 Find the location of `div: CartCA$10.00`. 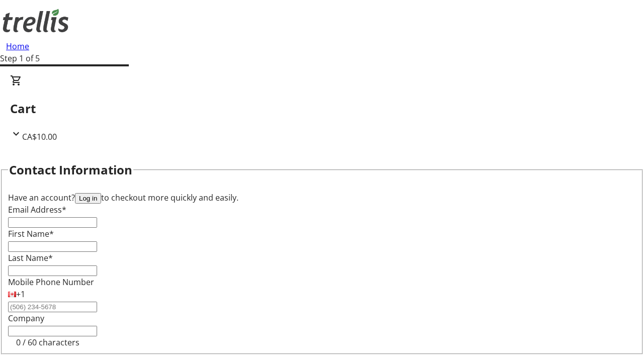

div: CartCA$10.00 is located at coordinates (322, 109).